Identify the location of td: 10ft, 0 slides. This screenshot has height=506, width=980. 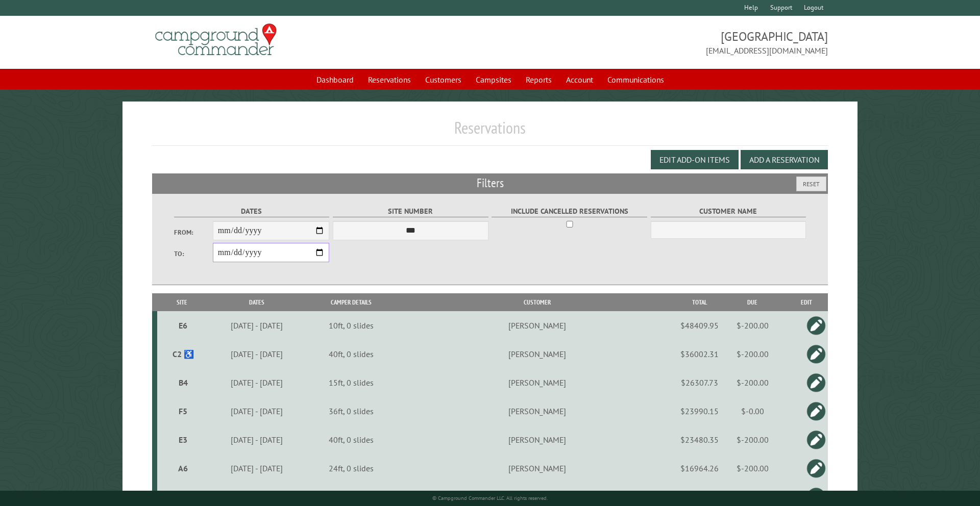
(351, 326).